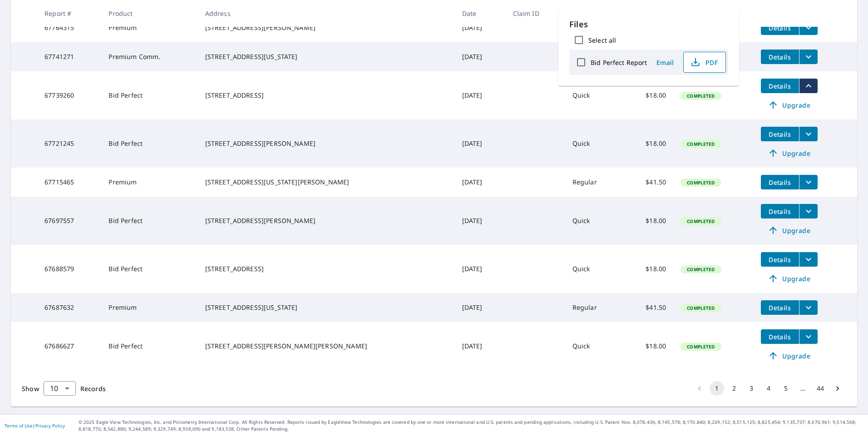  Describe the element at coordinates (59, 388) in the screenshot. I see `div: 10` at that location.